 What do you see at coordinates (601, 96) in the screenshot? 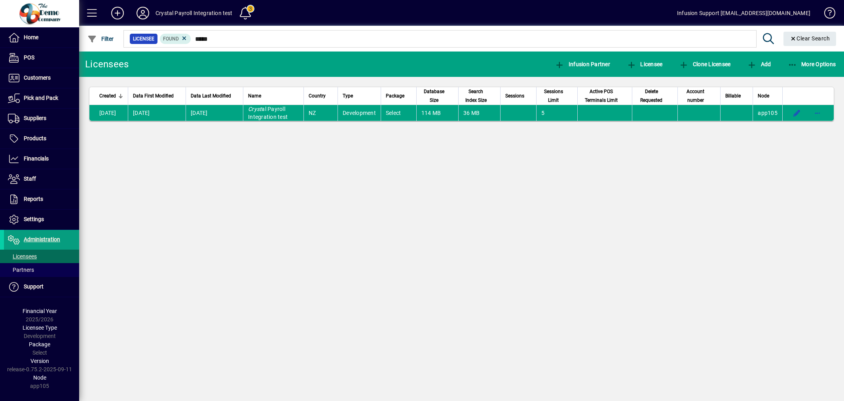
I see `span: Active POS Terminals Limit` at bounding box center [601, 96].